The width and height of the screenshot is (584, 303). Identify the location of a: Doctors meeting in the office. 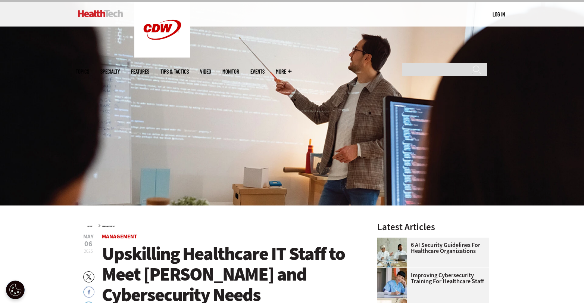
(394, 240).